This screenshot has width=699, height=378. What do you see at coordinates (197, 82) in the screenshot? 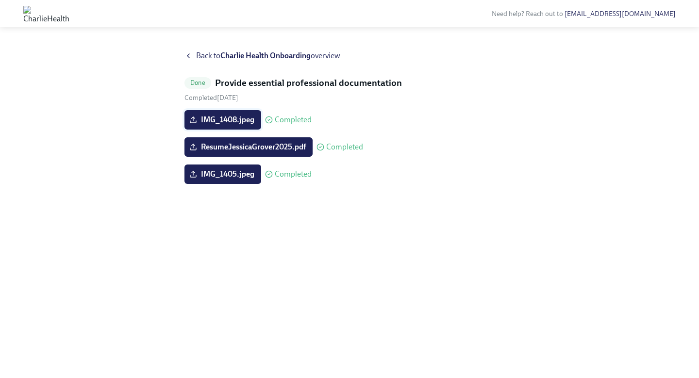
I see `span: Done` at bounding box center [197, 82].